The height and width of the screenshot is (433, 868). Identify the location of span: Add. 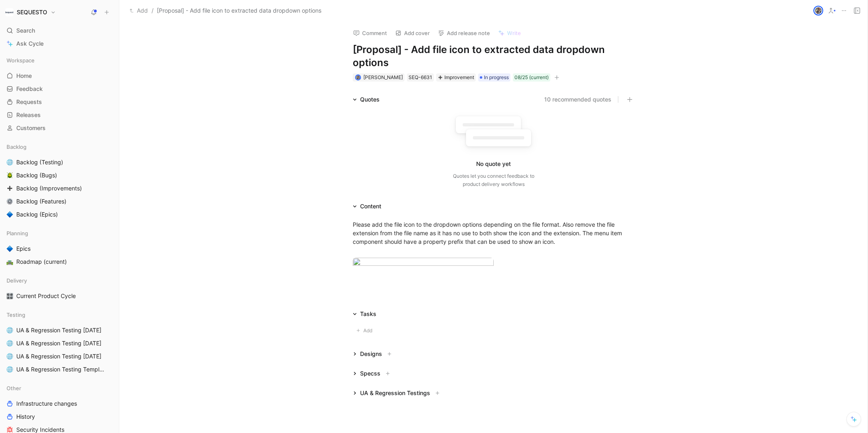
(369, 331).